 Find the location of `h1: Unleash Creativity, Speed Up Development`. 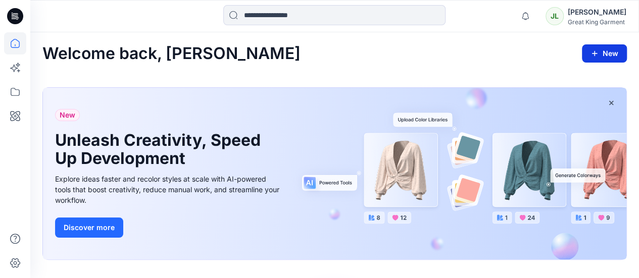

h1: Unleash Creativity, Speed Up Development is located at coordinates (161, 149).